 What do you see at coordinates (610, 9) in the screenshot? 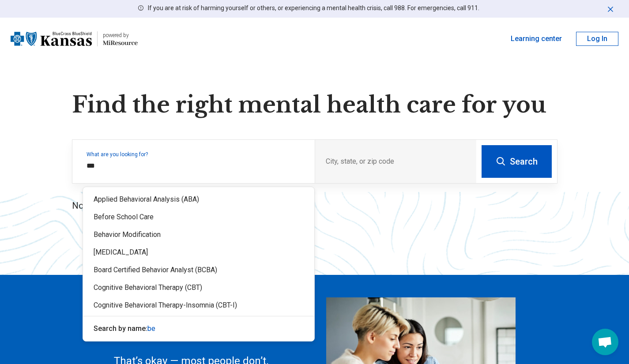
I see `button: Dismiss` at bounding box center [610, 9].